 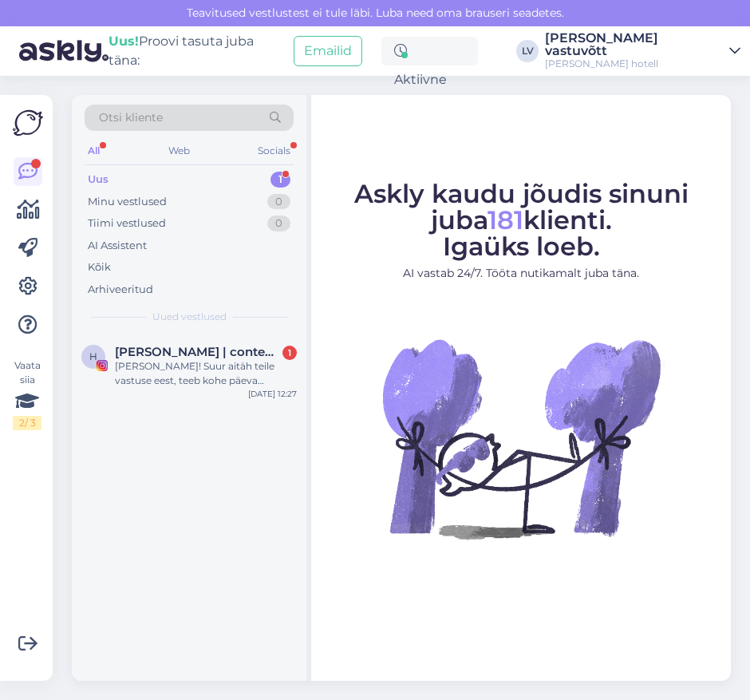 What do you see at coordinates (27, 394) in the screenshot?
I see `div: Vaata siia` at bounding box center [27, 394].